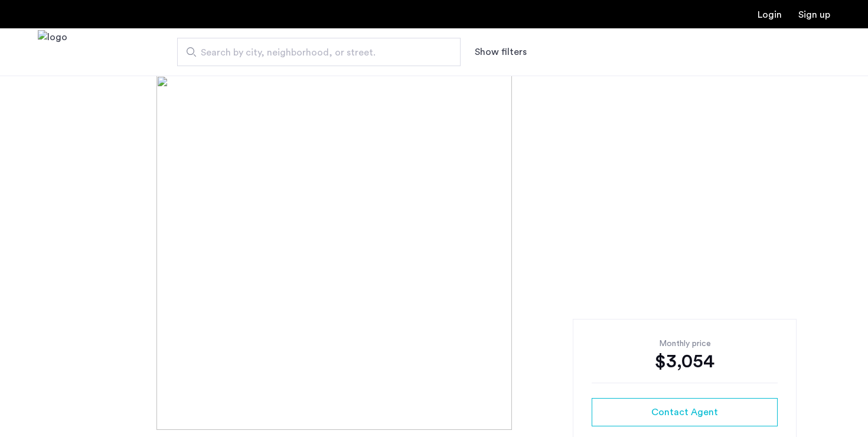 The width and height of the screenshot is (868, 437). What do you see at coordinates (319, 52) in the screenshot?
I see `input: Apartment Search` at bounding box center [319, 52].